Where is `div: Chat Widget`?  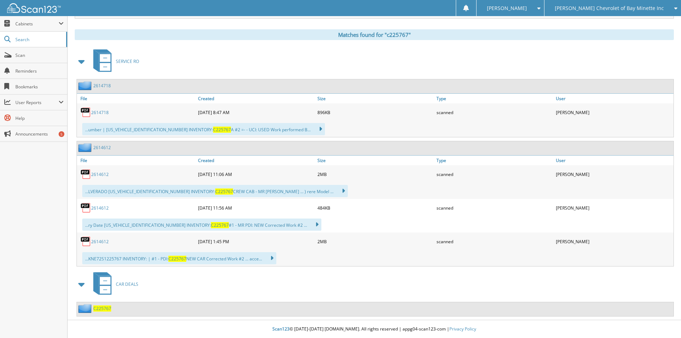 div: Chat Widget is located at coordinates (663, 321).